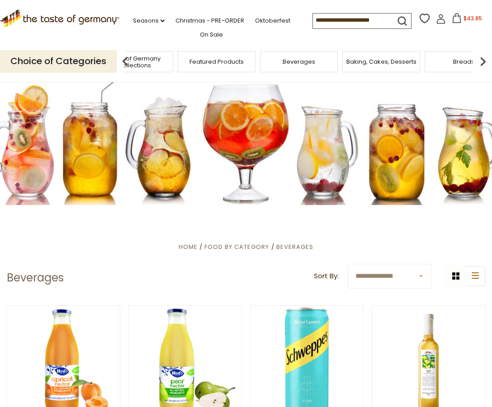 This screenshot has width=492, height=407. Describe the element at coordinates (210, 21) in the screenshot. I see `a: Christmas - PRE-ORDER` at that location.